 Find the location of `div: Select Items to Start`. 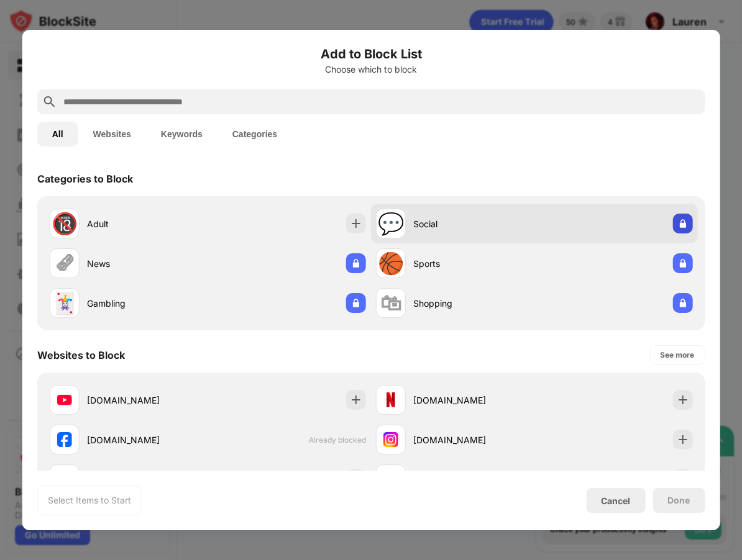

div: Select Items to Start is located at coordinates (90, 501).